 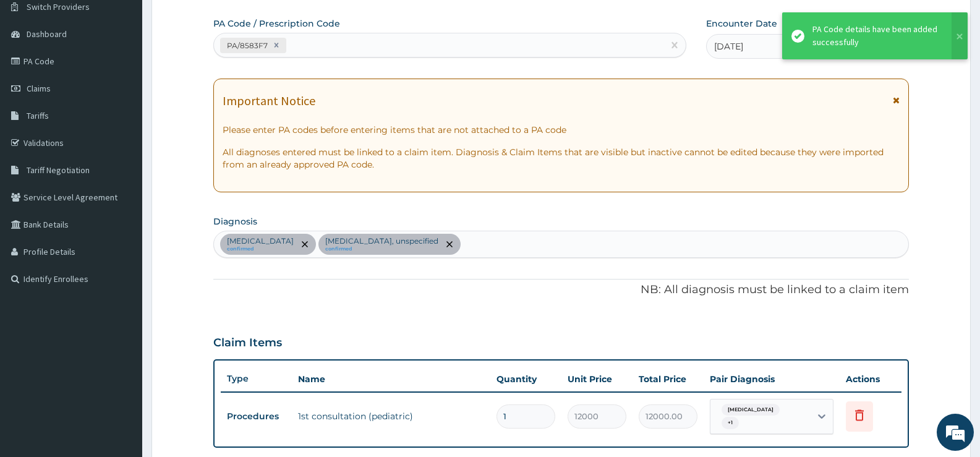 I want to click on p: Please enter PA codes before entering items that are not attached to a PA code, so click(x=561, y=130).